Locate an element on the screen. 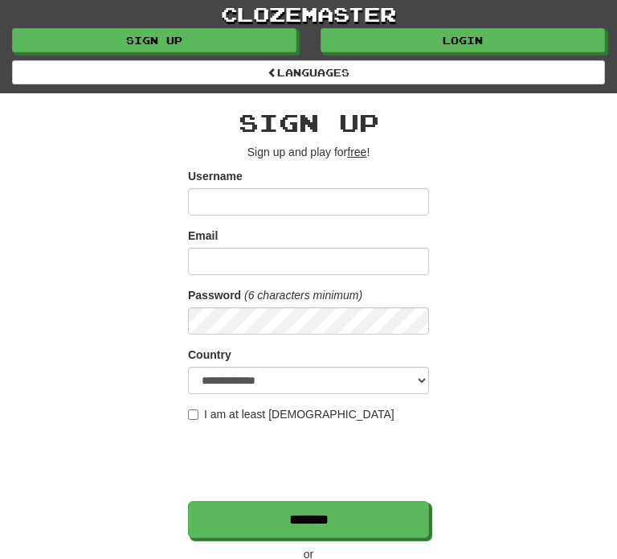 The height and width of the screenshot is (559, 617). h2: Sign up is located at coordinates (309, 122).